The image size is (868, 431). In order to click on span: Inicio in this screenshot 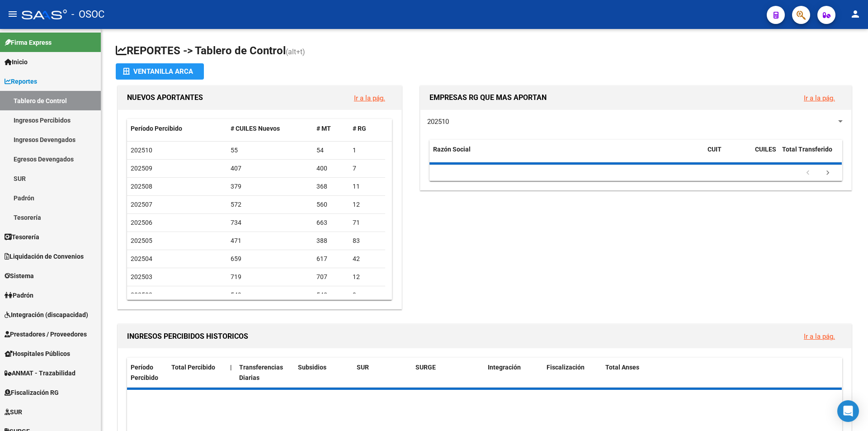, I will do `click(16, 62)`.